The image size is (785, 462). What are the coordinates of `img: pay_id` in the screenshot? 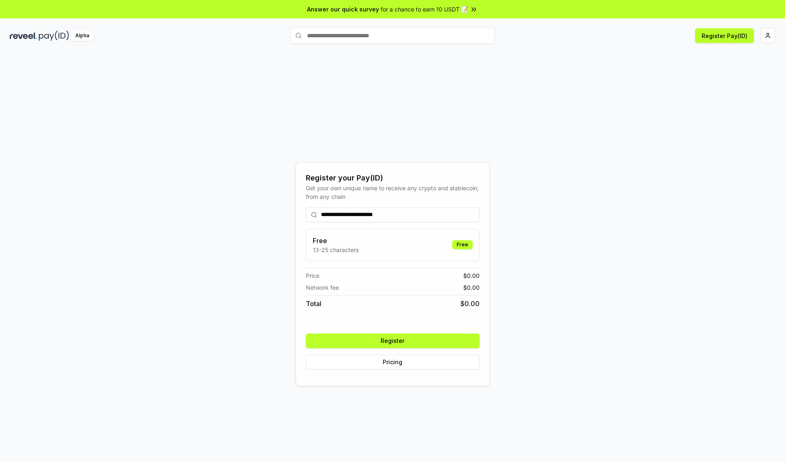 It's located at (54, 36).